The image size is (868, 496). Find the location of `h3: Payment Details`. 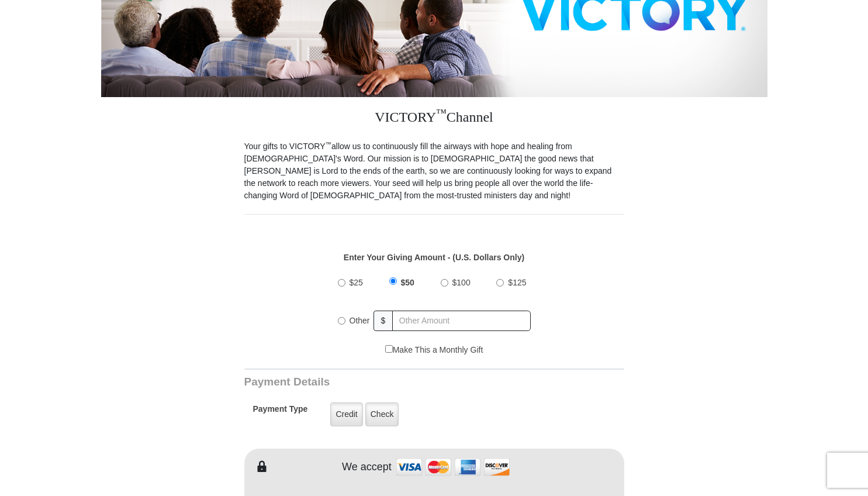

h3: Payment Details is located at coordinates (393, 382).